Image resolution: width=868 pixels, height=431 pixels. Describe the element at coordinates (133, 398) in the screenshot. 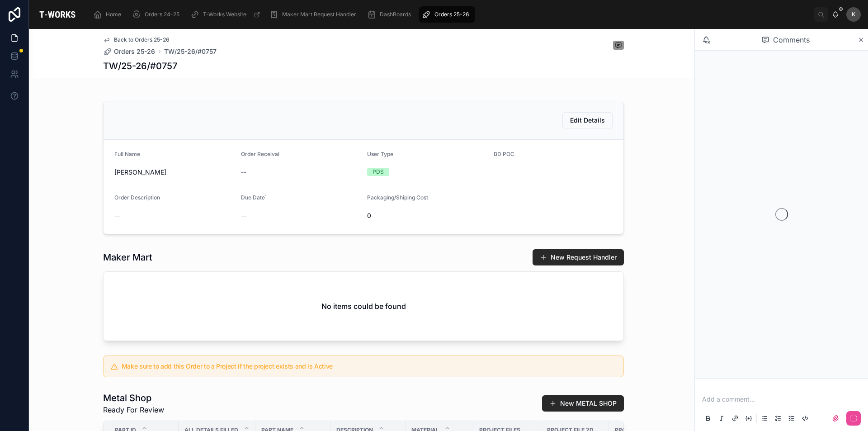

I see `h1: Metal Shop` at that location.